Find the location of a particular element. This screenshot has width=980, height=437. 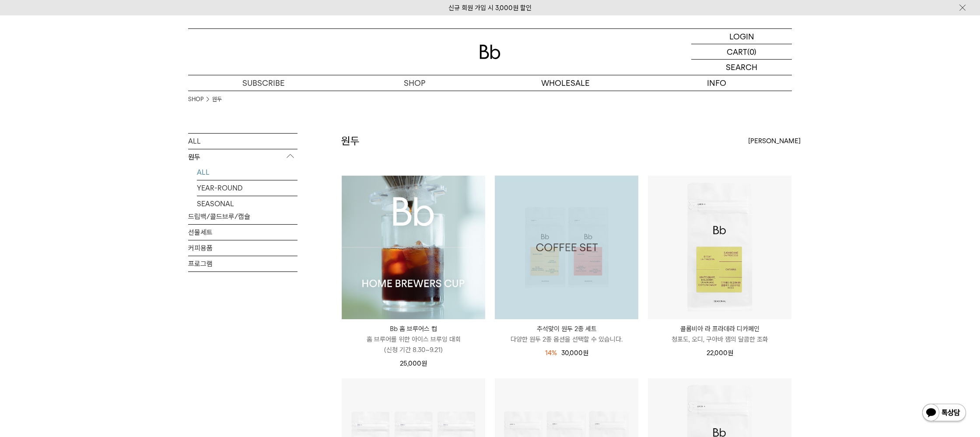

p: 다양한 원두 2종 옵션을 선택할 수 있습니다. is located at coordinates (567, 339).